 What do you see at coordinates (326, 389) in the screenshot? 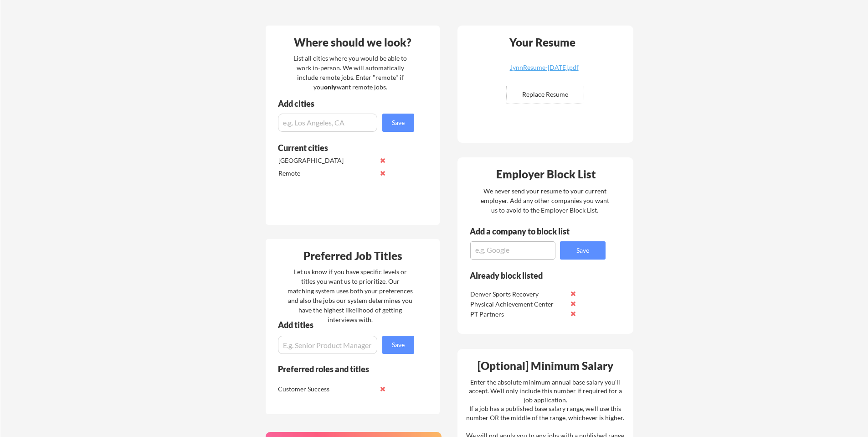
I see `div: Customer Success` at bounding box center [326, 389].